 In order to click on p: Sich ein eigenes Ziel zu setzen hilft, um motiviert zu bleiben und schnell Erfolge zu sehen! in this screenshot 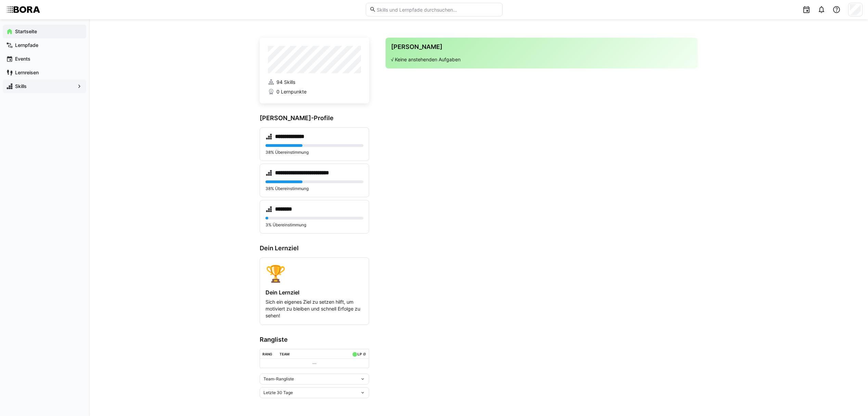, I will do `click(315, 308)`.